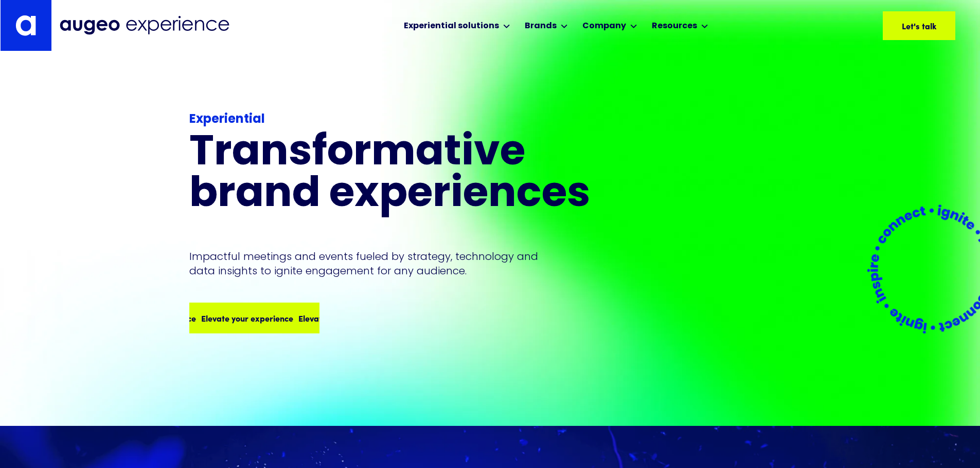 Image resolution: width=980 pixels, height=468 pixels. Describe the element at coordinates (918, 26) in the screenshot. I see `a: Let's talk` at that location.